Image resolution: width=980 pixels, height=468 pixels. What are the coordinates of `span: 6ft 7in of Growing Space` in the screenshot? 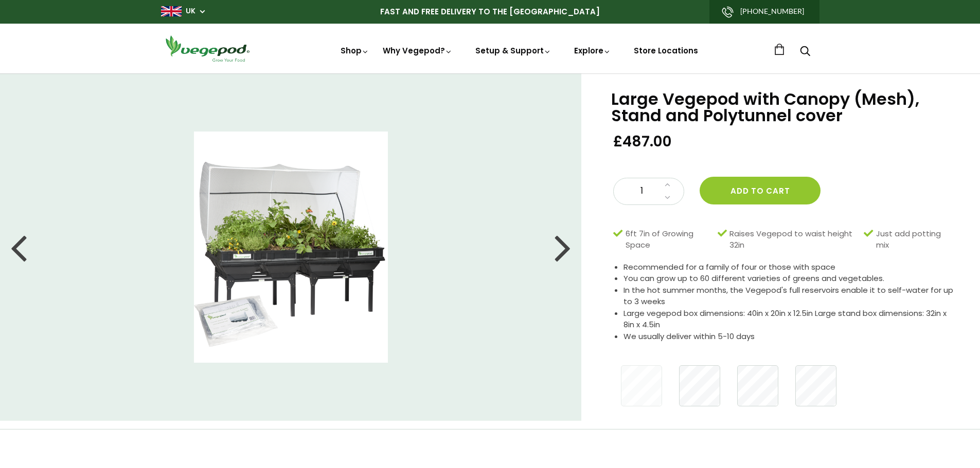 It's located at (669, 239).